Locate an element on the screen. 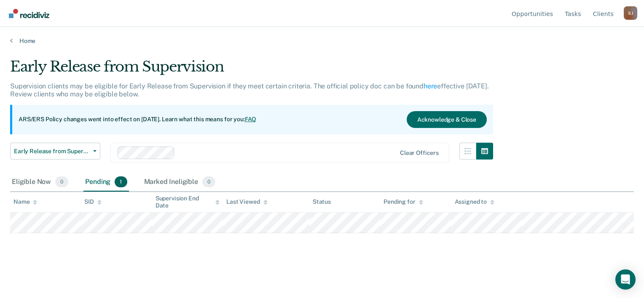  div: S J is located at coordinates (630, 13).